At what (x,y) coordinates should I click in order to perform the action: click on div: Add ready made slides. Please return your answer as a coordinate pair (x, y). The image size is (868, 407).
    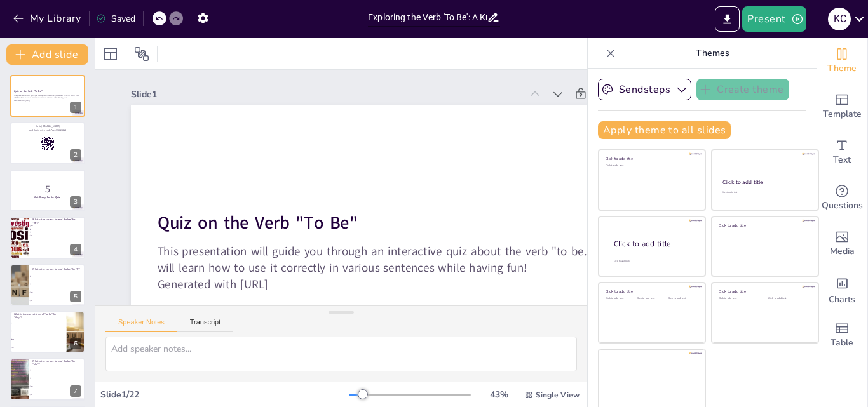
    Looking at the image, I should click on (842, 107).